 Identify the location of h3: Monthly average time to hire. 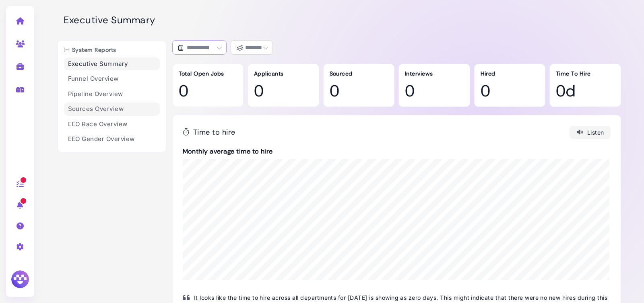
(396, 151).